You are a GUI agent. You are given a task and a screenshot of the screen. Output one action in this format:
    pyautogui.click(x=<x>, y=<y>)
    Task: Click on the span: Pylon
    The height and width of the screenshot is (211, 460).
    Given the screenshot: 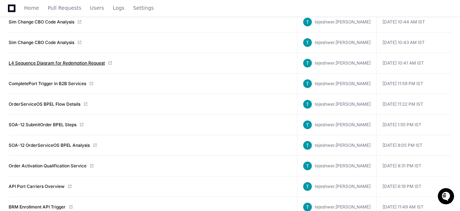 What is the action you would take?
    pyautogui.click(x=79, y=135)
    